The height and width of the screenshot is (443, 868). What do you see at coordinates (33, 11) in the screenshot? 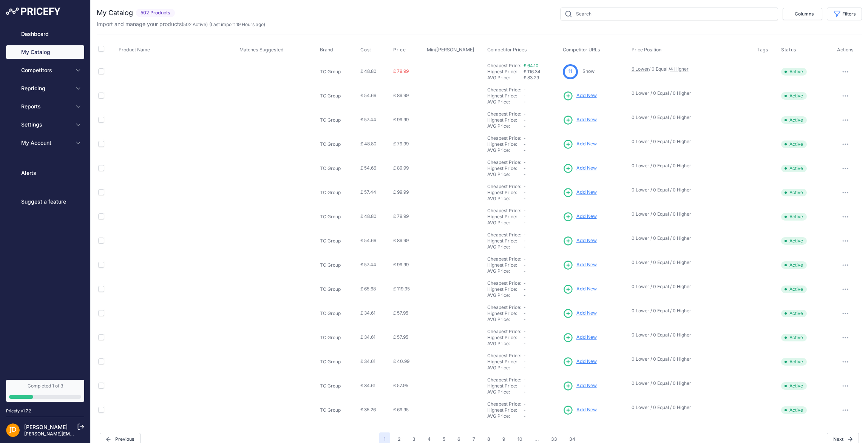
I see `img: Pricefy Logo` at bounding box center [33, 11].